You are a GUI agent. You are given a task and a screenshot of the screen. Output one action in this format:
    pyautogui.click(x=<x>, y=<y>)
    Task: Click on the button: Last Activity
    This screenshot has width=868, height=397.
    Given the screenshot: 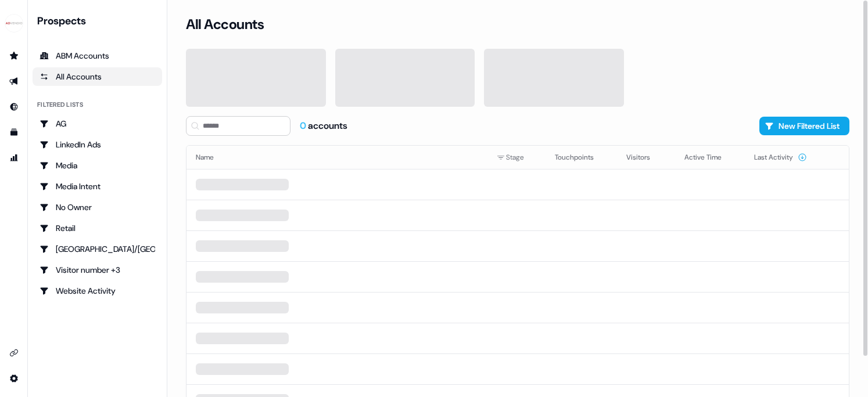 What is the action you would take?
    pyautogui.click(x=780, y=158)
    